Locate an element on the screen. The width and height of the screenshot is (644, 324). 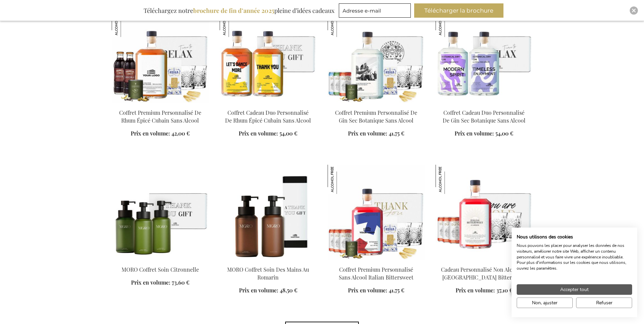
button: Refuser tous les cookies is located at coordinates (604, 303).